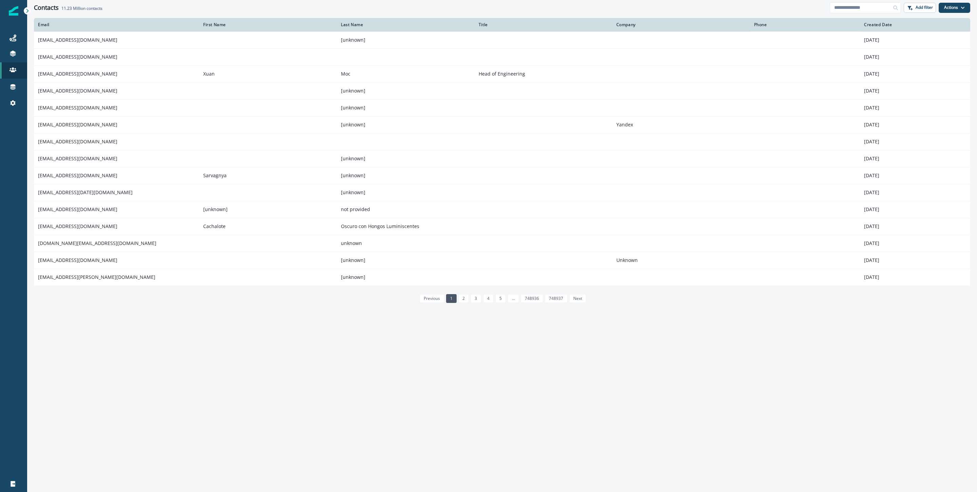 The width and height of the screenshot is (977, 492). I want to click on div: Phone, so click(805, 25).